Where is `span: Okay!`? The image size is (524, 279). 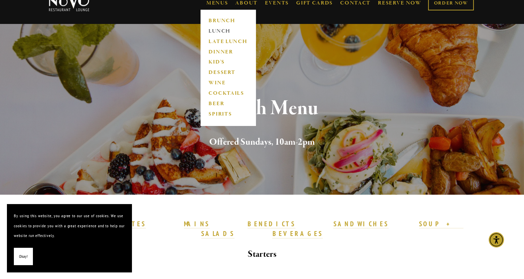
span: Okay! is located at coordinates (23, 256).